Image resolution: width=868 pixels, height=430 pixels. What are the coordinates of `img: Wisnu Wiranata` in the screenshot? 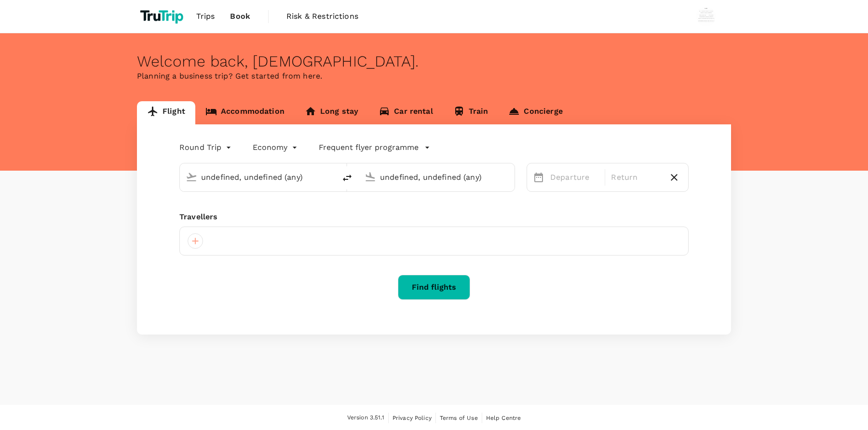 It's located at (706, 17).